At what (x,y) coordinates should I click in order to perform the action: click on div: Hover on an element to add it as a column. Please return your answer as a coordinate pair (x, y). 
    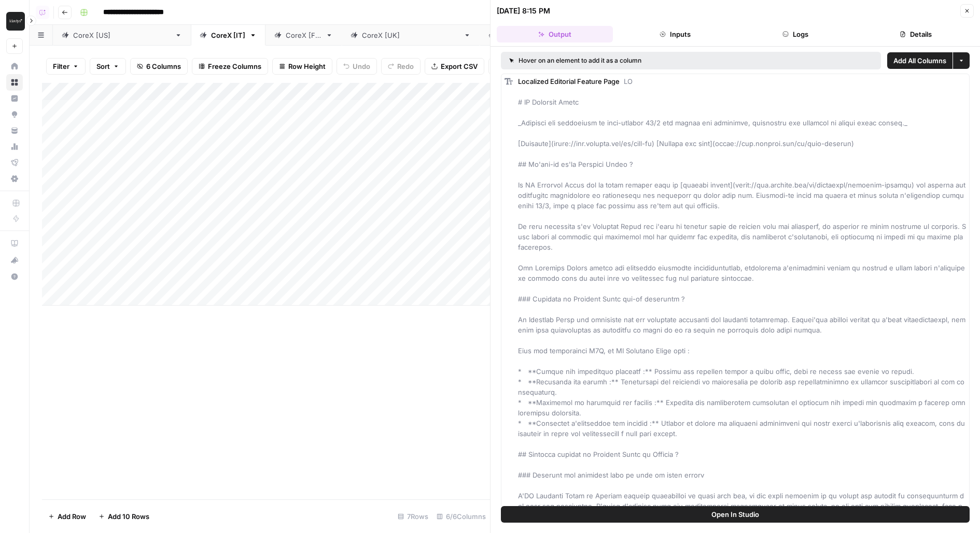
    Looking at the image, I should click on (633, 61).